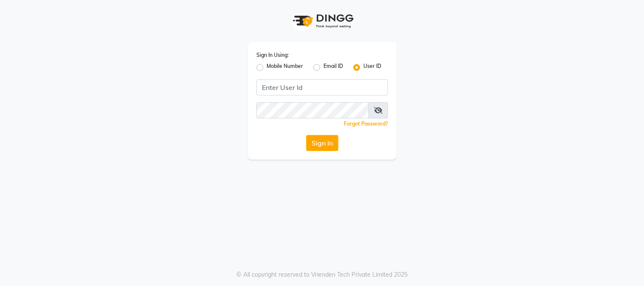 The image size is (644, 286). I want to click on label: Sign In Using:, so click(272, 55).